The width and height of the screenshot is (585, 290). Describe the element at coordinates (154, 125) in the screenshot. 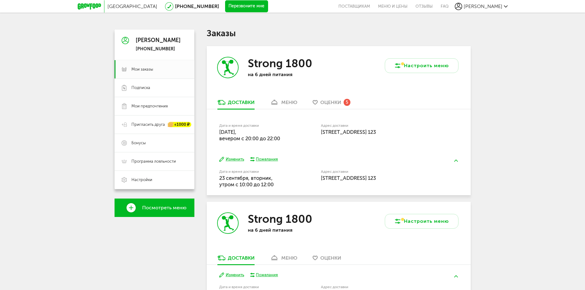

I see `a: Пригласить друга +1000 ₽` at that location.